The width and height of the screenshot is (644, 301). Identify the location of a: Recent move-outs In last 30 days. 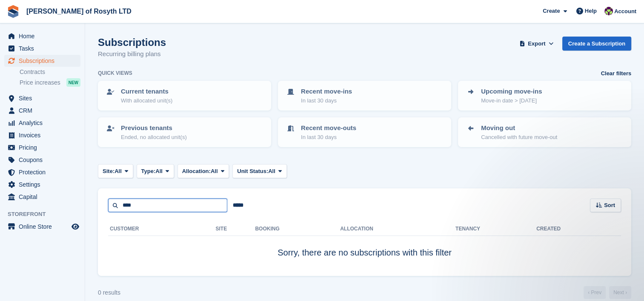
(364, 132).